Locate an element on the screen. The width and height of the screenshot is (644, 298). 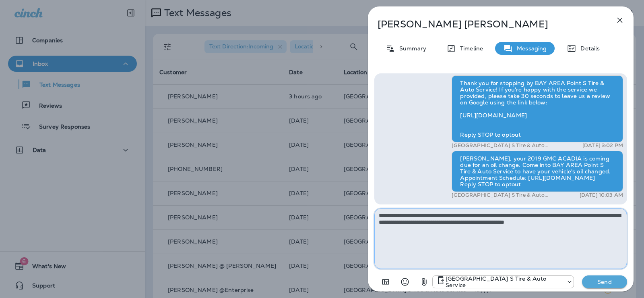
div: +1 (301) 975-0024 is located at coordinates (503, 282).